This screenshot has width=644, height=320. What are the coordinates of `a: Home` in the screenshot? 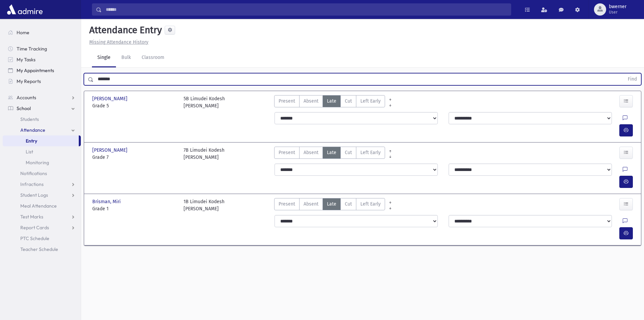 It's located at (42, 33).